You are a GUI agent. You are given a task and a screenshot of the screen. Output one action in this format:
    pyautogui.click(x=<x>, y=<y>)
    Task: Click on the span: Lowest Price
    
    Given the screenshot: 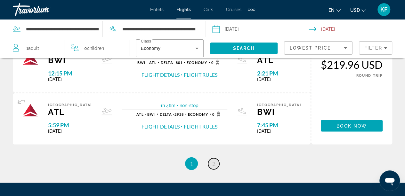 What is the action you would take?
    pyautogui.click(x=310, y=48)
    